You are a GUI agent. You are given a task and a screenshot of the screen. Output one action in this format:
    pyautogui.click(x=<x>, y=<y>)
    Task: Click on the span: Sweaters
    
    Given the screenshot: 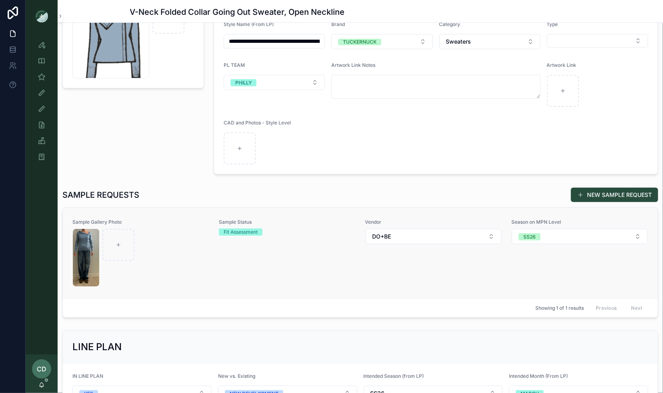 What is the action you would take?
    pyautogui.click(x=459, y=42)
    